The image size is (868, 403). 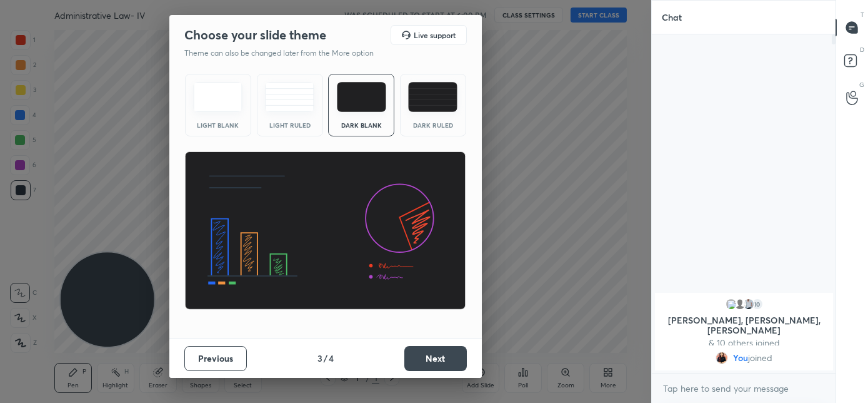 What do you see at coordinates (757, 304) in the screenshot?
I see `div: 10` at bounding box center [757, 304].